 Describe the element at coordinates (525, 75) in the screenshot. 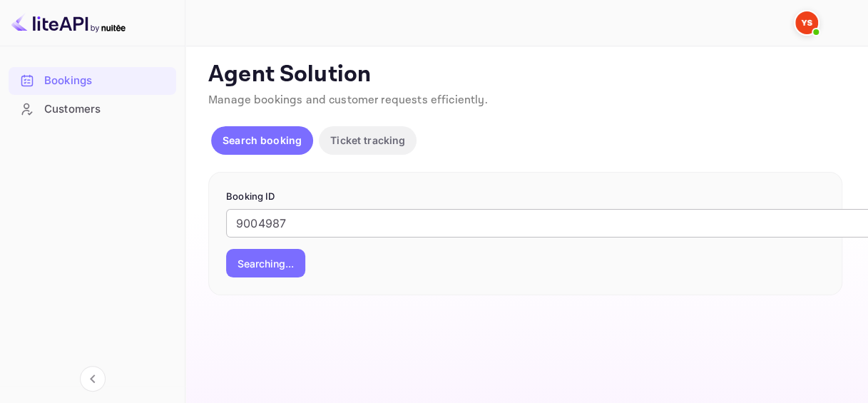

I see `p: Agent Solution` at that location.